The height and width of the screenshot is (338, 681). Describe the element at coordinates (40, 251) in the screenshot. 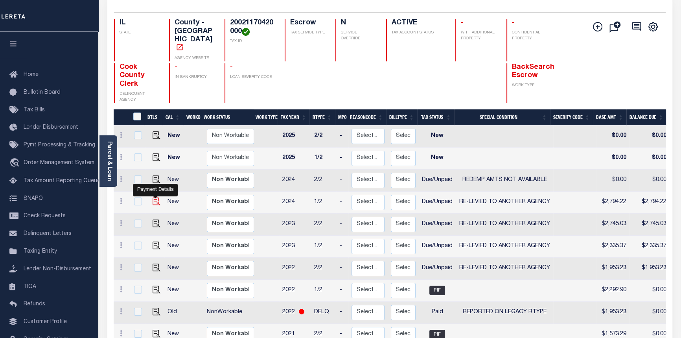

I see `span: Taxing Entity` at that location.